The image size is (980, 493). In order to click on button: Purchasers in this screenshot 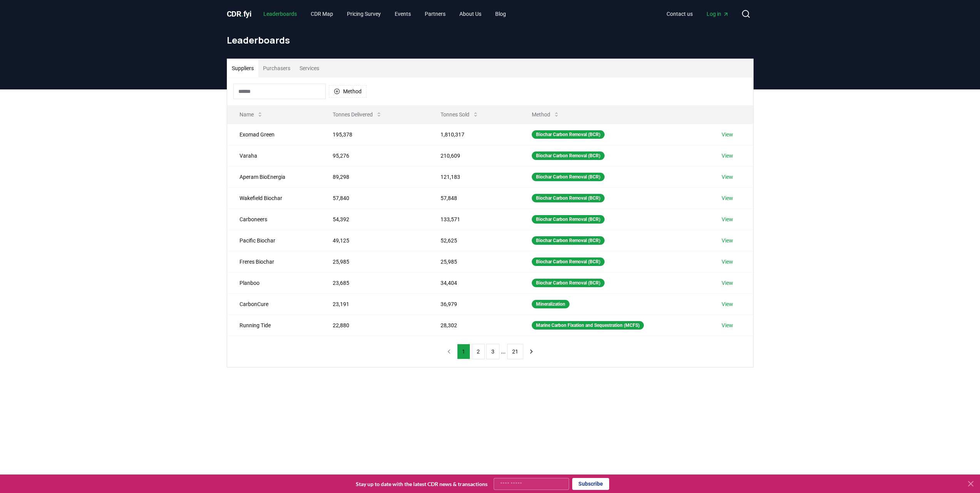, I will do `click(276, 68)`.